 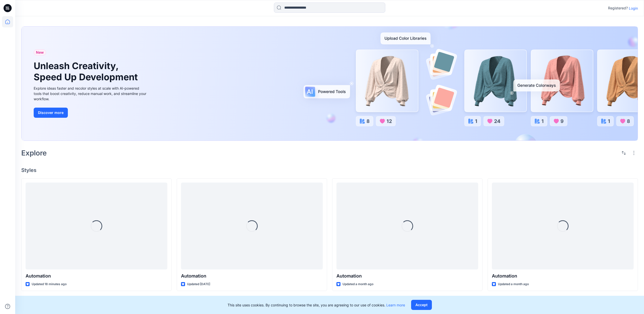 What do you see at coordinates (618, 8) in the screenshot?
I see `p: Registered?` at bounding box center [618, 8].